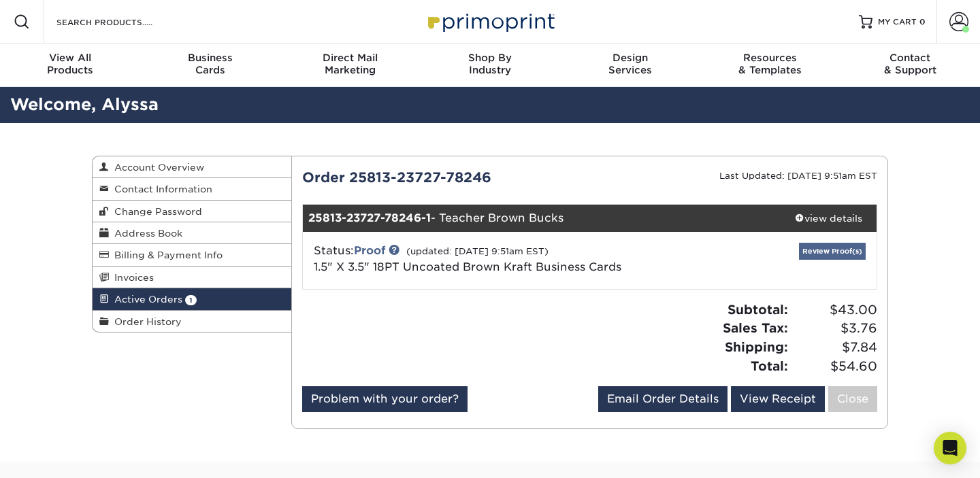 Image resolution: width=980 pixels, height=478 pixels. I want to click on span: 1, so click(191, 300).